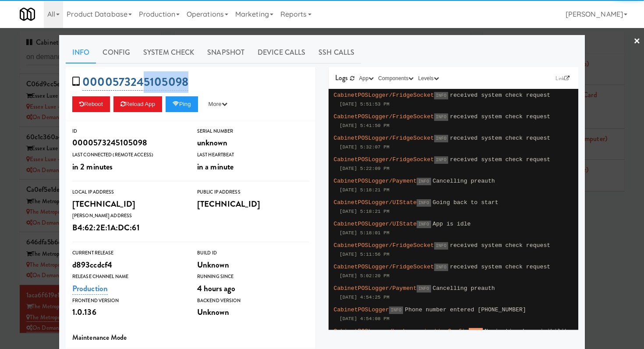  Describe the element at coordinates (396, 79) in the screenshot. I see `button: Components` at that location.